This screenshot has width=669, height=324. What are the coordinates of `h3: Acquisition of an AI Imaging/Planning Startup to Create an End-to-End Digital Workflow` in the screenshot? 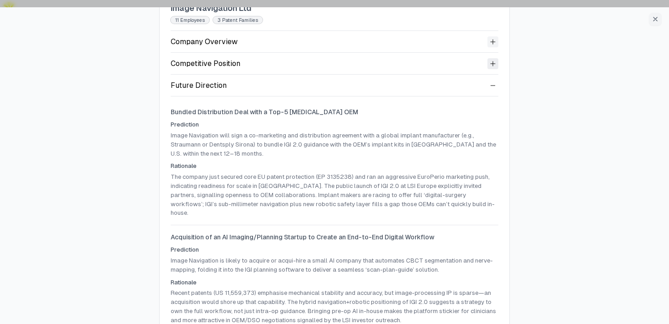 It's located at (334, 237).